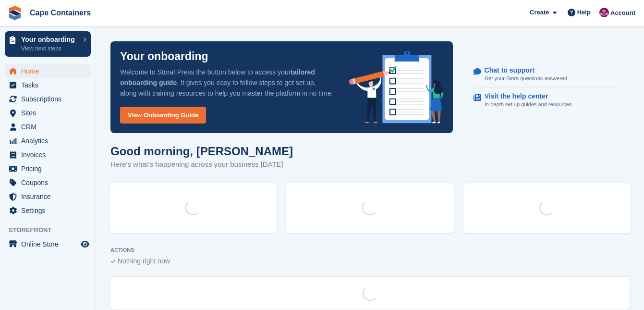 This screenshot has width=644, height=310. Describe the element at coordinates (523, 70) in the screenshot. I see `p: Chat to support` at that location.